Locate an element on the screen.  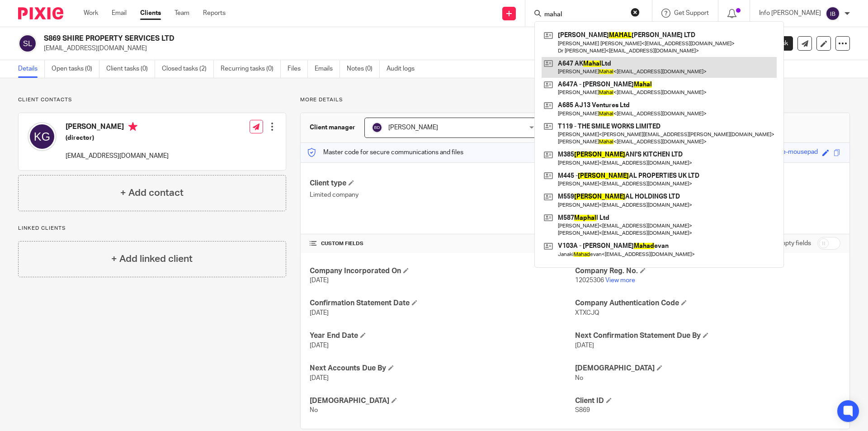
span: 12025306 is located at coordinates (590, 281).